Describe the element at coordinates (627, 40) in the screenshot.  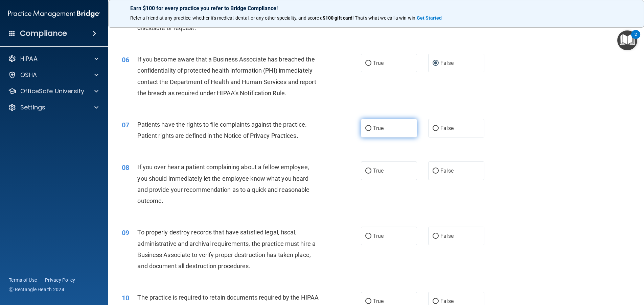
I see `button: Open Resource Center, 2 new notifications` at that location.